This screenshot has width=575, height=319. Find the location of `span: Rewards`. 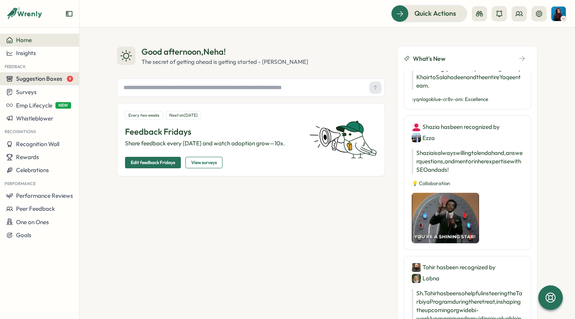

span: Rewards is located at coordinates (28, 157).